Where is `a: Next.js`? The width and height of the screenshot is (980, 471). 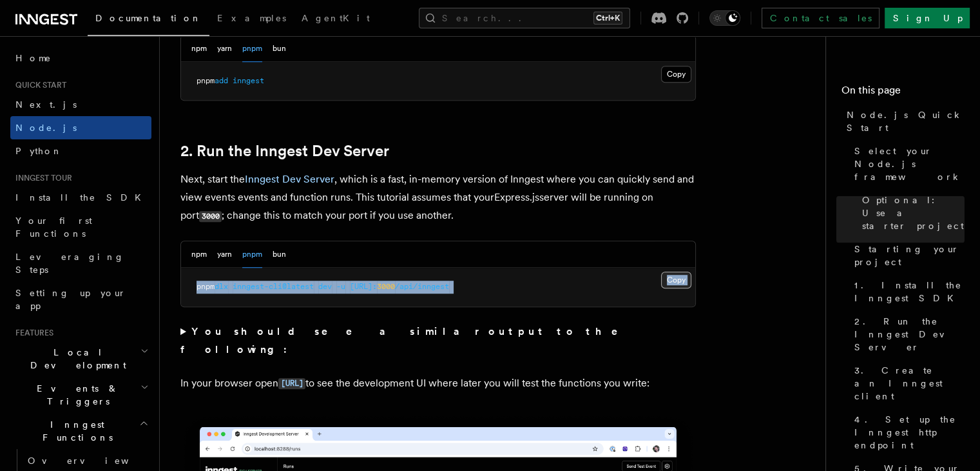 a: Next.js is located at coordinates (80, 104).